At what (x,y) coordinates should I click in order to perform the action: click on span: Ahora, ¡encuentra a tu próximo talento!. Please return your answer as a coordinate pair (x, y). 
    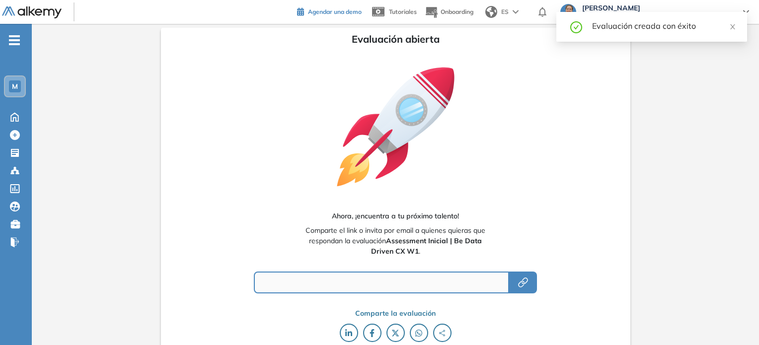
    Looking at the image, I should click on (395, 216).